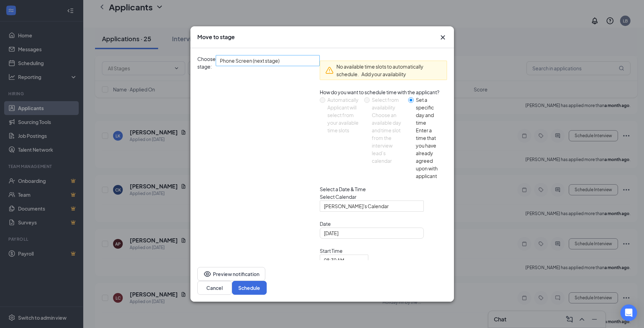 Image resolution: width=644 pixels, height=328 pixels. What do you see at coordinates (388, 103) in the screenshot?
I see `div: Select from availability` at bounding box center [388, 103].